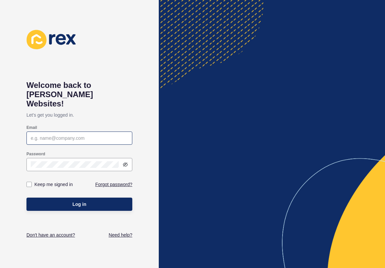 The image size is (385, 268). I want to click on a: Forgot password?, so click(114, 185).